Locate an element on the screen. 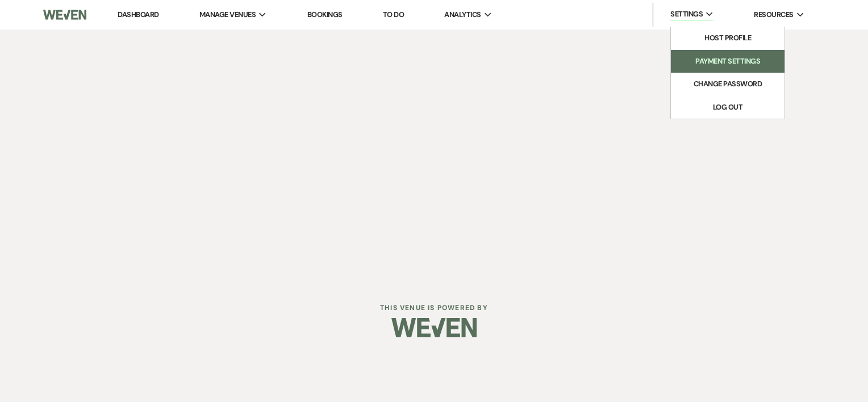 This screenshot has width=868, height=402. li: Host Profile is located at coordinates (728, 38).